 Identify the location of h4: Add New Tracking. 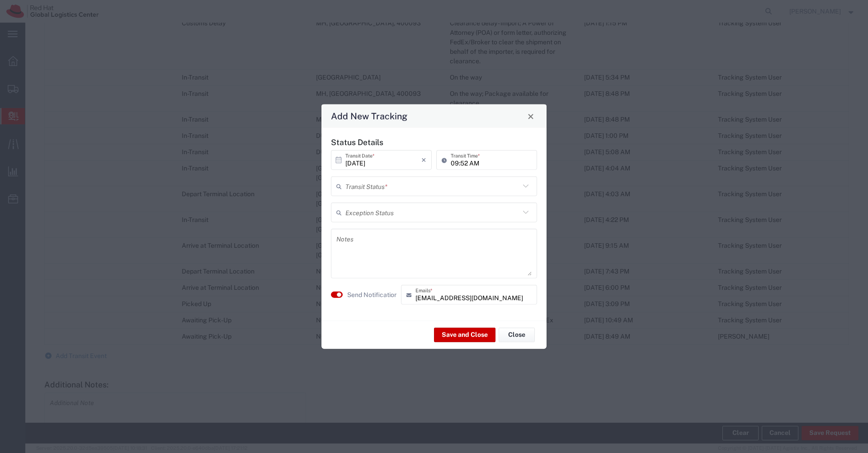
(369, 116).